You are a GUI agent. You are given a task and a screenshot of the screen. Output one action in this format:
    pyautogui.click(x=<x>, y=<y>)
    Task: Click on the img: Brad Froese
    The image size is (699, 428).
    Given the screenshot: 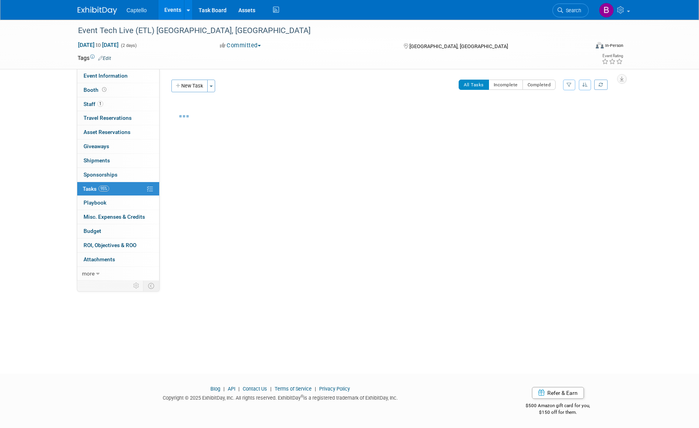 What is the action you would take?
    pyautogui.click(x=607, y=10)
    